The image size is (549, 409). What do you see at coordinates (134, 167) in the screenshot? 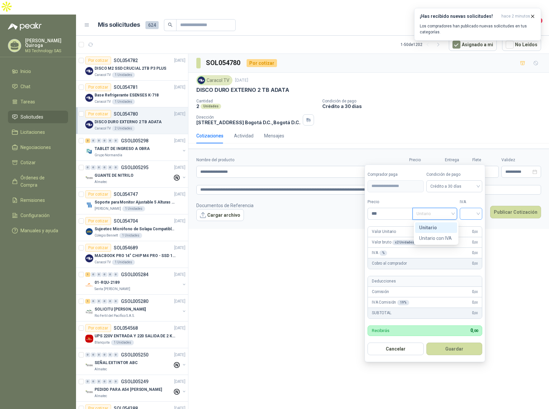
I see `p: GSOL005295` at bounding box center [134, 167].